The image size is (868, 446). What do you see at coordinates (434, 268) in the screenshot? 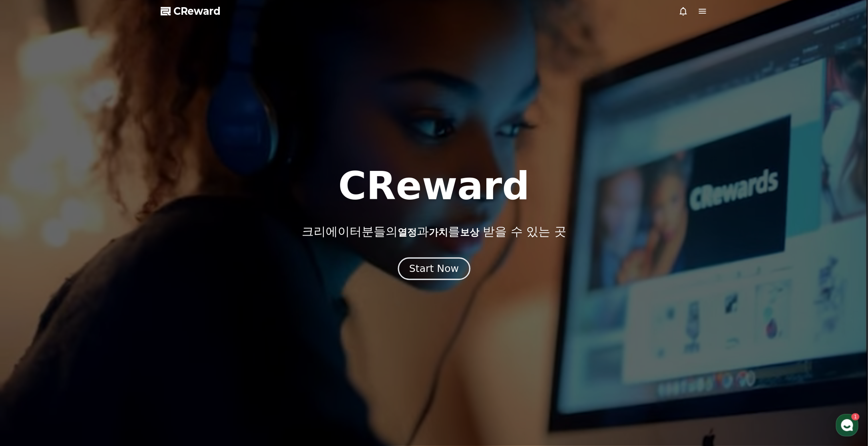
I see `button: Start Now` at bounding box center [434, 268].